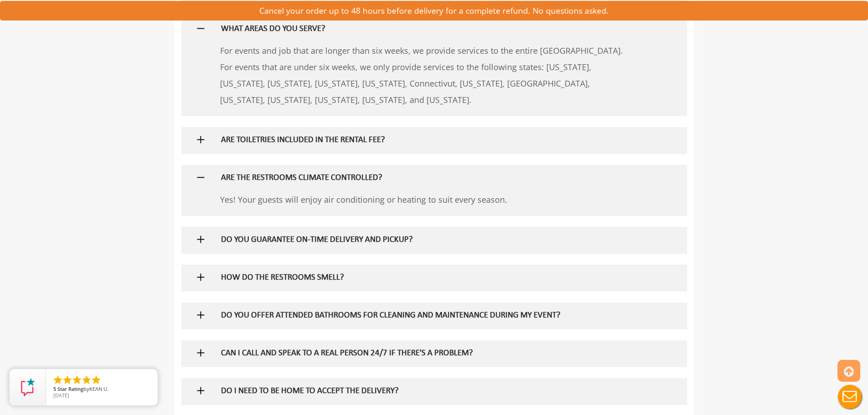 This screenshot has width=868, height=415. What do you see at coordinates (419, 240) in the screenshot?
I see `h5: DO YOU GUARANTEE ON-TIME DELIVERY AND PICKUP?` at bounding box center [419, 240].